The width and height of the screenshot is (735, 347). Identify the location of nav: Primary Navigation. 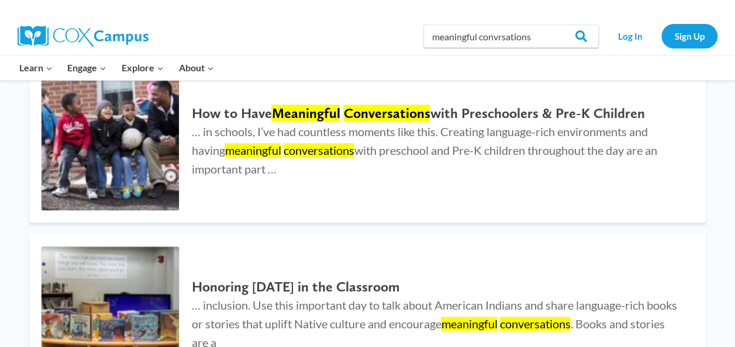
(116, 68).